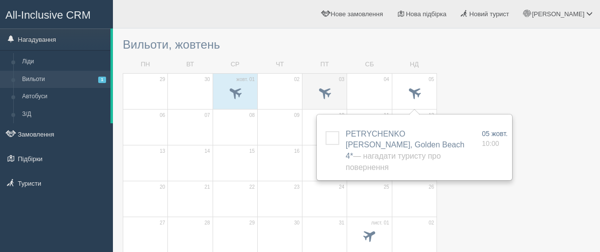  What do you see at coordinates (414, 64) in the screenshot?
I see `td: НД` at bounding box center [414, 64].